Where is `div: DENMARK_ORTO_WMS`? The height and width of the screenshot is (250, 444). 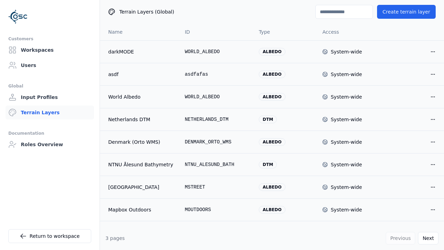
div: DENMARK_ORTO_WMS is located at coordinates (216, 142).